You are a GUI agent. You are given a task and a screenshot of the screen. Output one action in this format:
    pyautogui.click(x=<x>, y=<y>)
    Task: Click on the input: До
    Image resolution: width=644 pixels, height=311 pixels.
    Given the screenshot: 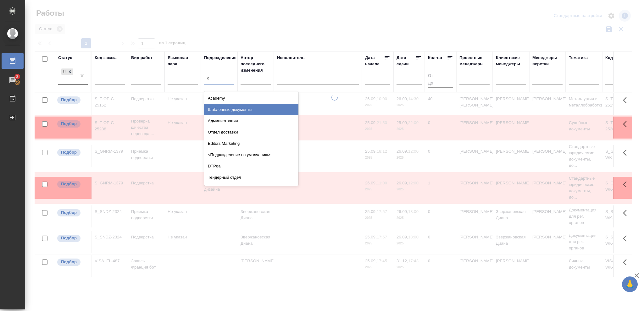 What is the action you would take?
    pyautogui.click(x=441, y=84)
    